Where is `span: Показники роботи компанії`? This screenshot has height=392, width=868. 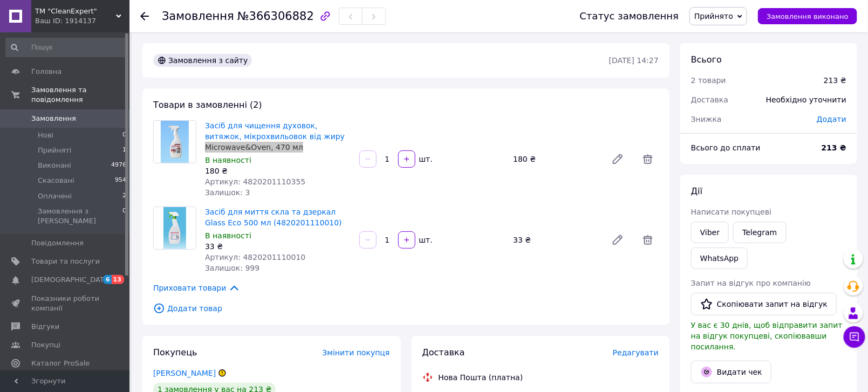 span: Показники роботи компанії is located at coordinates (65, 303).